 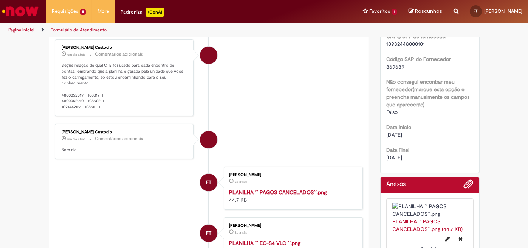 What do you see at coordinates (20, 11) in the screenshot?
I see `img: ServiceNow` at bounding box center [20, 11].